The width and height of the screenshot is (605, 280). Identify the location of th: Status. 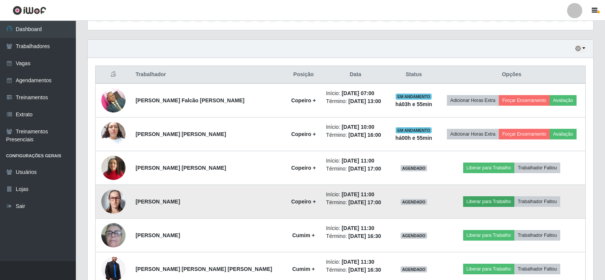
(414, 75).